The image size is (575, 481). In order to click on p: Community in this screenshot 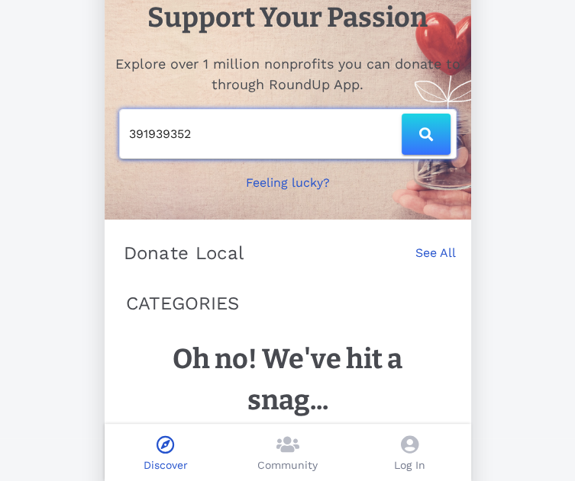, I will do `click(287, 465)`.